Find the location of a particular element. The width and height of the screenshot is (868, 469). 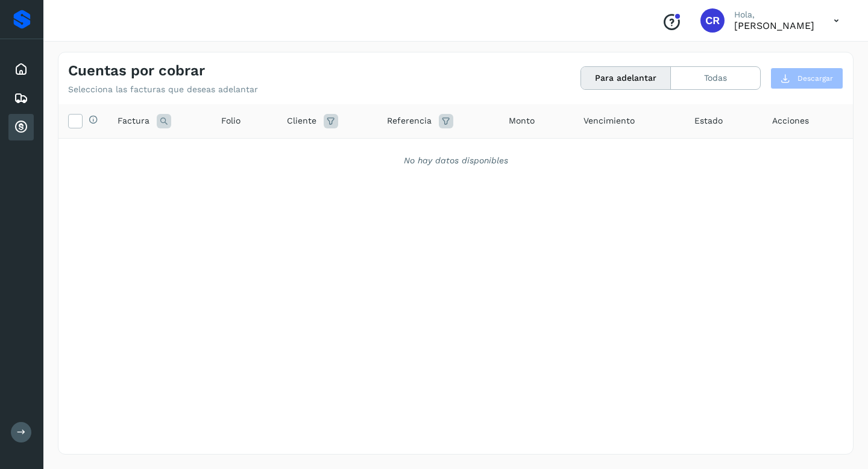

p: Selecciona las facturas que deseas adelantar is located at coordinates (162, 89).